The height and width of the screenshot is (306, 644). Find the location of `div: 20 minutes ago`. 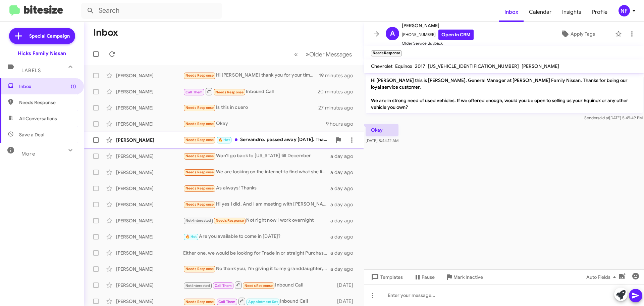

div: 20 minutes ago is located at coordinates (338, 92).